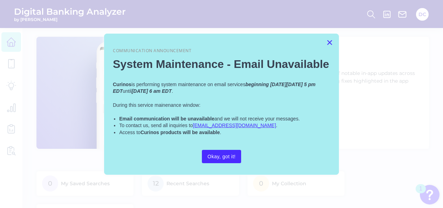 This screenshot has width=443, height=208. I want to click on strong: Curinos, so click(122, 85).